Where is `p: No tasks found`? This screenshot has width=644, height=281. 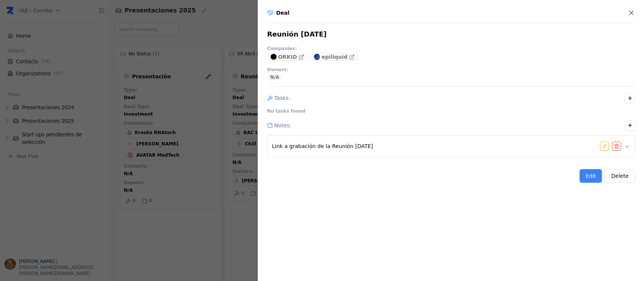 p: No tasks found is located at coordinates (287, 111).